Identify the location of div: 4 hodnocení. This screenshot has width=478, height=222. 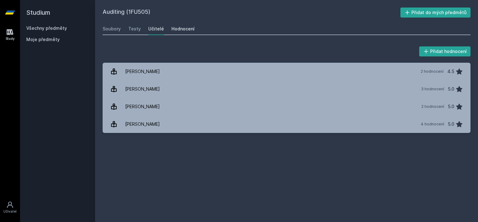
(433, 124).